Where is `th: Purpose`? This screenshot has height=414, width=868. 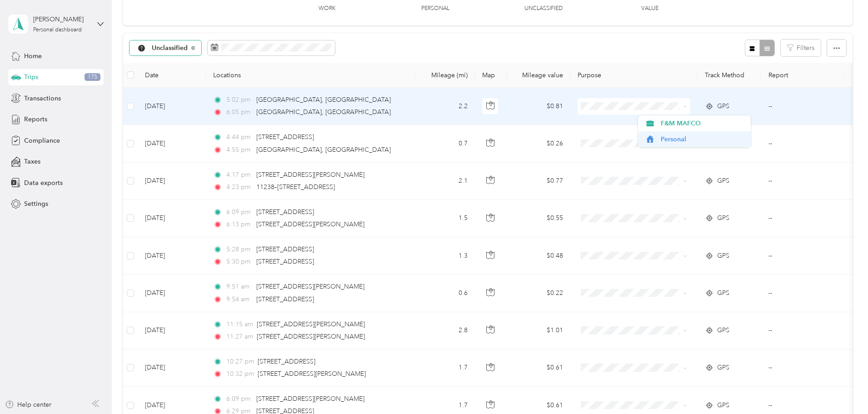
th: Purpose is located at coordinates (634, 75).